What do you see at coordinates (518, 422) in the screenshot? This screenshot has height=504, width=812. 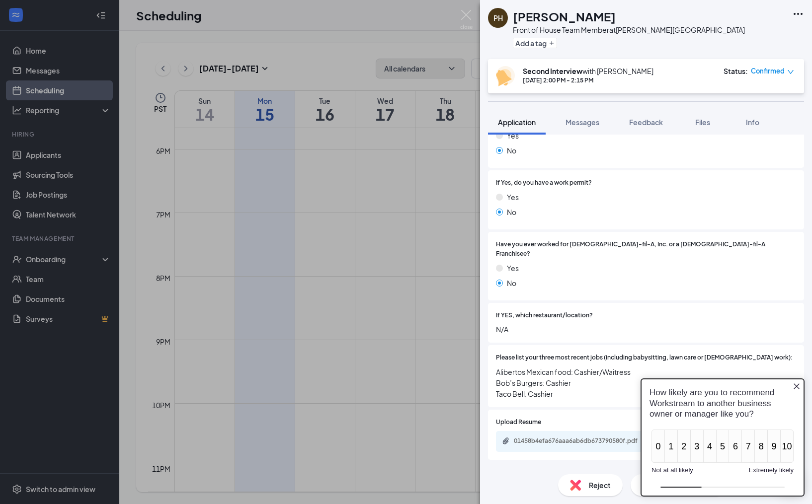 I see `span: Upload Resume` at bounding box center [518, 422].